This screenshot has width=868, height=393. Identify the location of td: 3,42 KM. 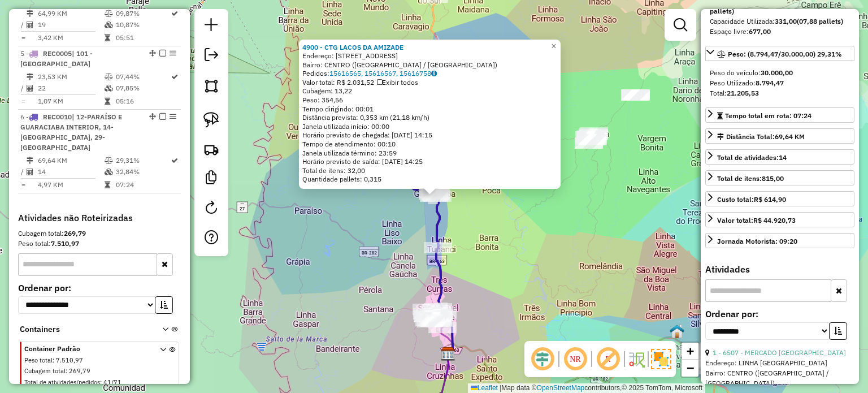
(71, 38).